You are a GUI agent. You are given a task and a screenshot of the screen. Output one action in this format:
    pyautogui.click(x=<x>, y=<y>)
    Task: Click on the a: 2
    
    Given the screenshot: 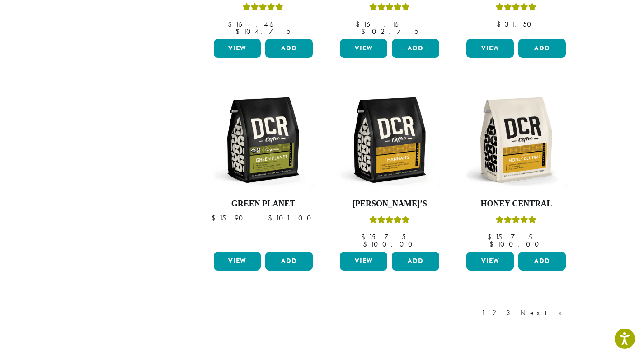 What is the action you would take?
    pyautogui.click(x=496, y=313)
    